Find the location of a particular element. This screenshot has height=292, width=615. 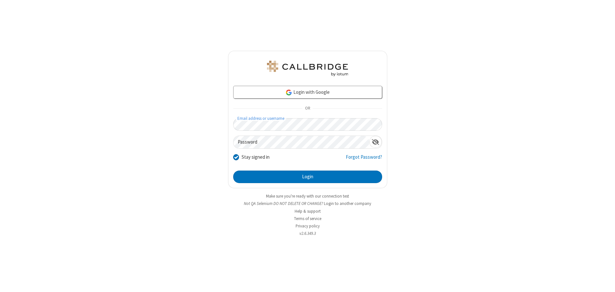

img: google-icon.png is located at coordinates (289, 93).